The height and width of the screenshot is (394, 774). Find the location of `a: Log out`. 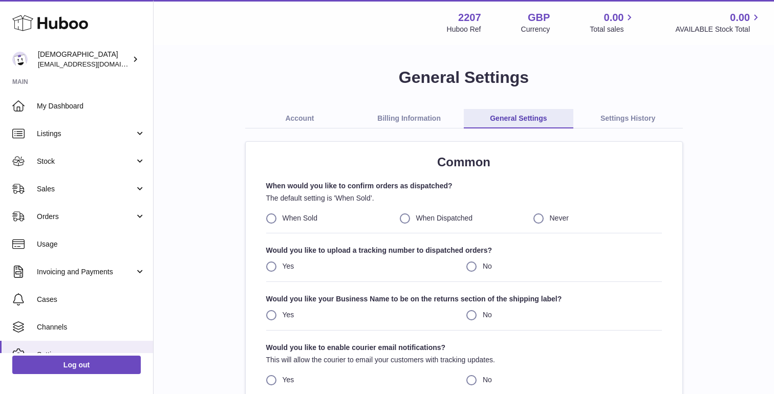

a: Log out is located at coordinates (76, 365).